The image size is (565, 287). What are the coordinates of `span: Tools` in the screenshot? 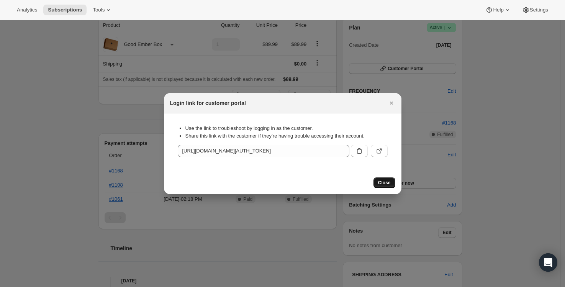 It's located at (98, 10).